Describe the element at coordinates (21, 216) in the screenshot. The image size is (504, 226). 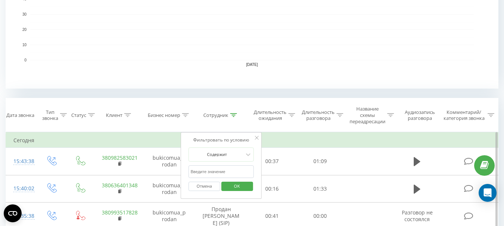
I see `div: 15:35:38` at that location.